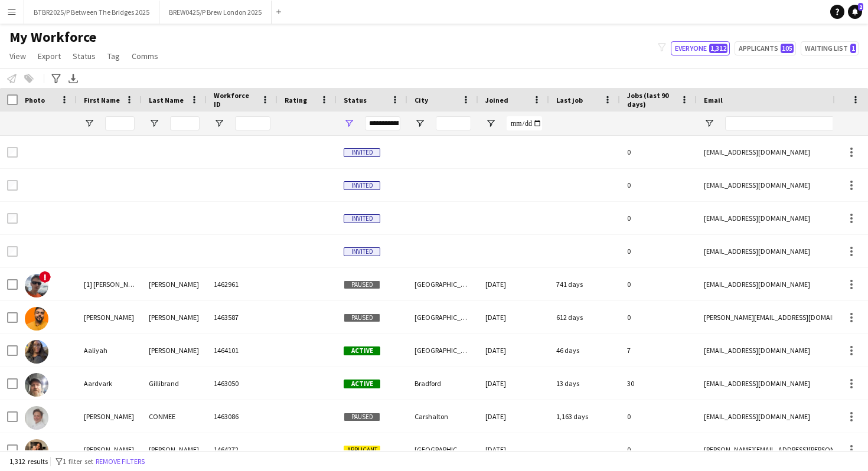  Describe the element at coordinates (362, 450) in the screenshot. I see `span: Applicant` at that location.